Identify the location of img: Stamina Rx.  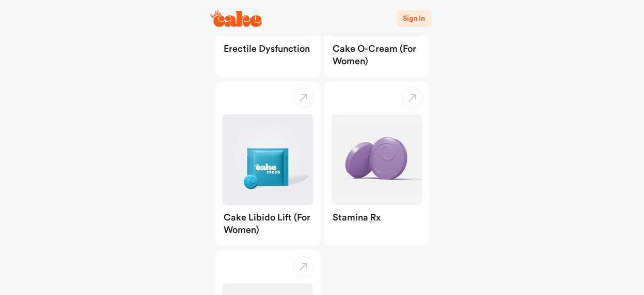
(377, 159).